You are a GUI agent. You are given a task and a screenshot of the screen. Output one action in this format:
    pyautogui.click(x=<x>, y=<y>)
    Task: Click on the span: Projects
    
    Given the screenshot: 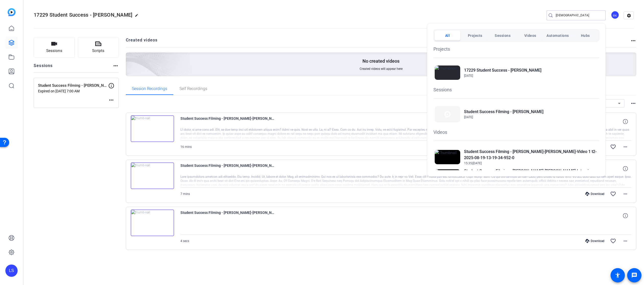 What is the action you would take?
    pyautogui.click(x=475, y=35)
    